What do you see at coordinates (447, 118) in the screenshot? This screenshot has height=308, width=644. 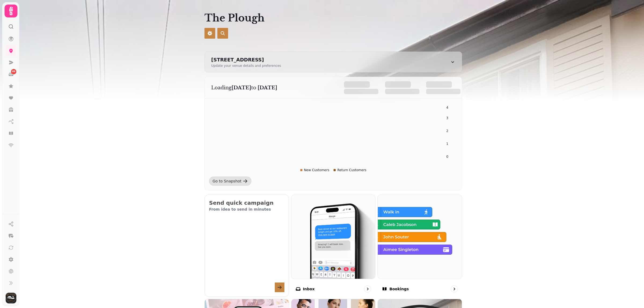 I see `tspan: 3` at bounding box center [447, 118].